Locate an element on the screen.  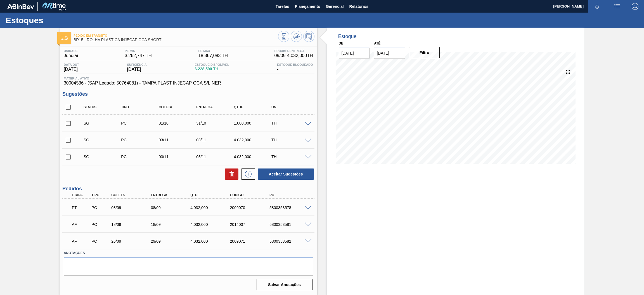
p: PT is located at coordinates (81, 208).